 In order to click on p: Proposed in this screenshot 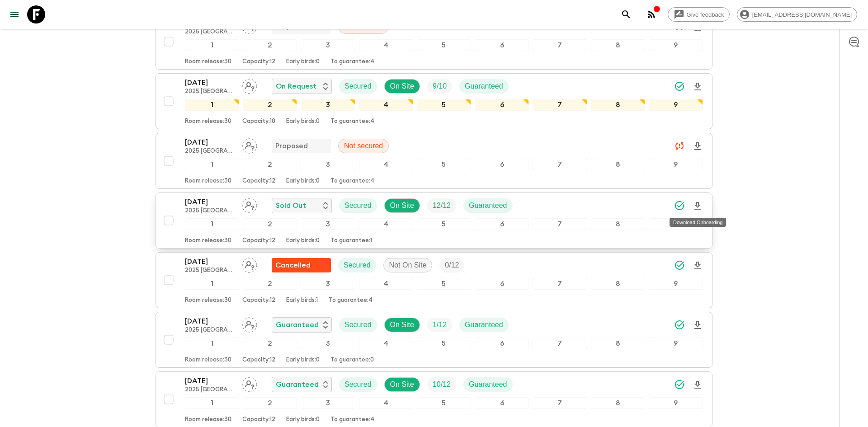, I will do `click(292, 146)`.